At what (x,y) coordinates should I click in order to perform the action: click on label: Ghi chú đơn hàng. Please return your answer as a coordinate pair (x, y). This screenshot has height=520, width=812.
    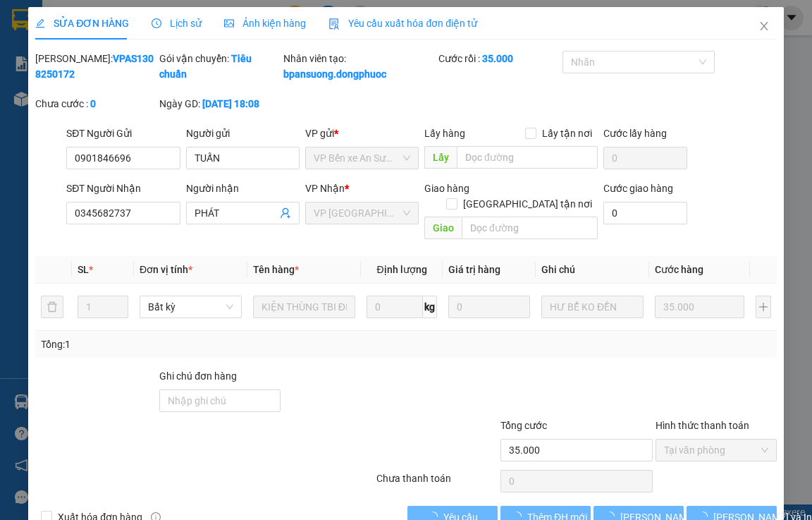
    Looking at the image, I should click on (198, 376).